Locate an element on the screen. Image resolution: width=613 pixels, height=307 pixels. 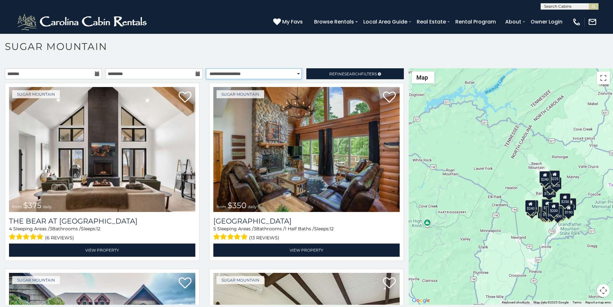
a: Rental Program is located at coordinates (475, 22).